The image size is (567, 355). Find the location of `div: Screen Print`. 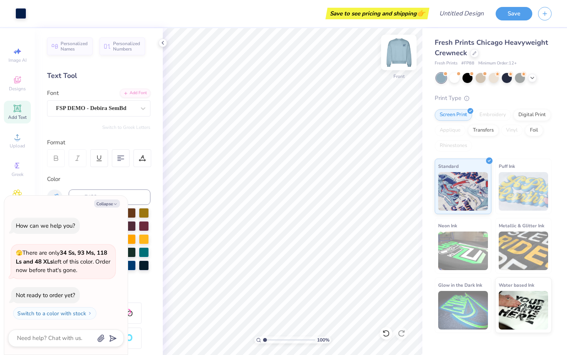

div: Screen Print is located at coordinates (453, 115).